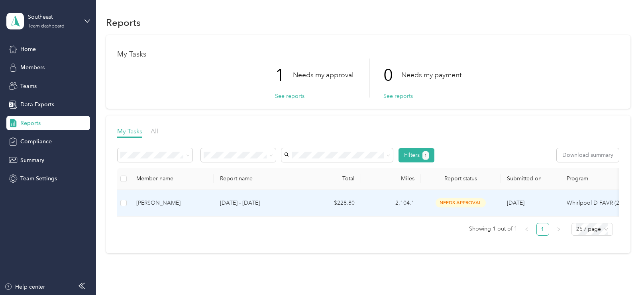 The width and height of the screenshot is (644, 295). I want to click on span: Report status, so click(461, 179).